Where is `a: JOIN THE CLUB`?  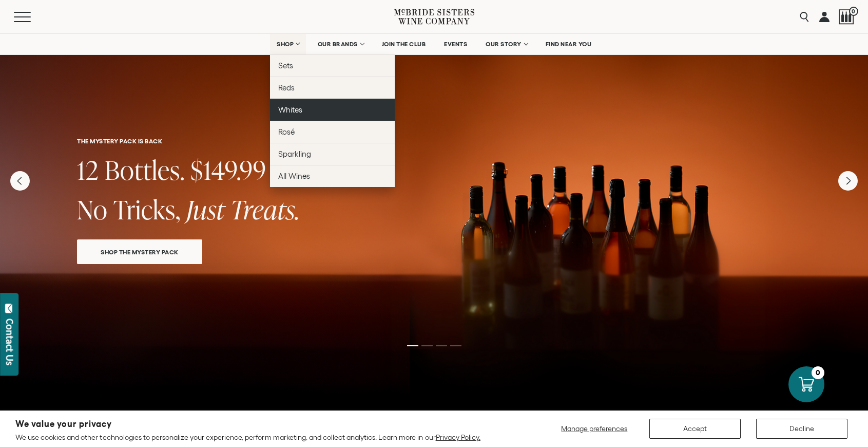
a: JOIN THE CLUB is located at coordinates (404, 44).